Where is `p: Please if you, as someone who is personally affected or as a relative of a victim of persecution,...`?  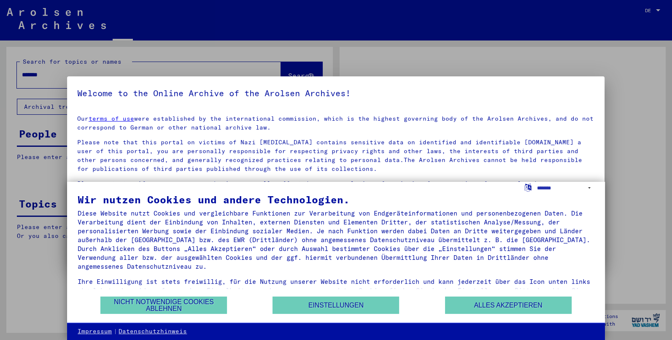
p: Please if you, as someone who is personally affected or as a relative of a victim of persecution,... is located at coordinates (336, 188).